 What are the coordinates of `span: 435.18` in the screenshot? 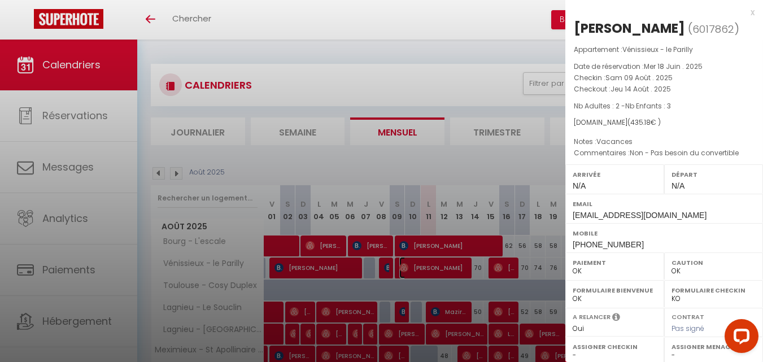 It's located at (640, 122).